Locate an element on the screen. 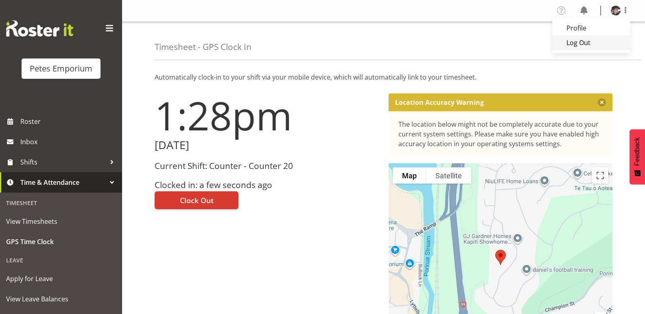  a: View Timesheets is located at coordinates (61, 222).